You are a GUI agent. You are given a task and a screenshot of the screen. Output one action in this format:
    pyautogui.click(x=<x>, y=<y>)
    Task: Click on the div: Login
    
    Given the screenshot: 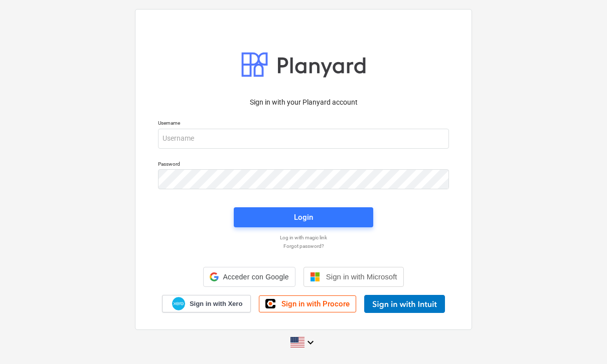 What is the action you would take?
    pyautogui.click(x=303, y=218)
    